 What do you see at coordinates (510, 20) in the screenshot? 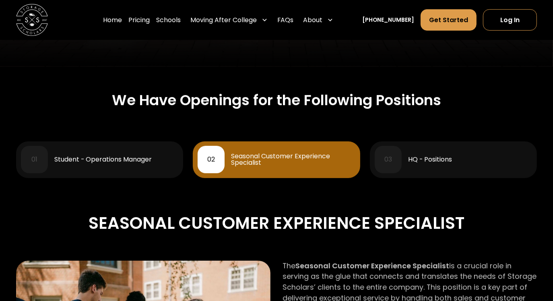
I see `a: Log In` at bounding box center [510, 20].